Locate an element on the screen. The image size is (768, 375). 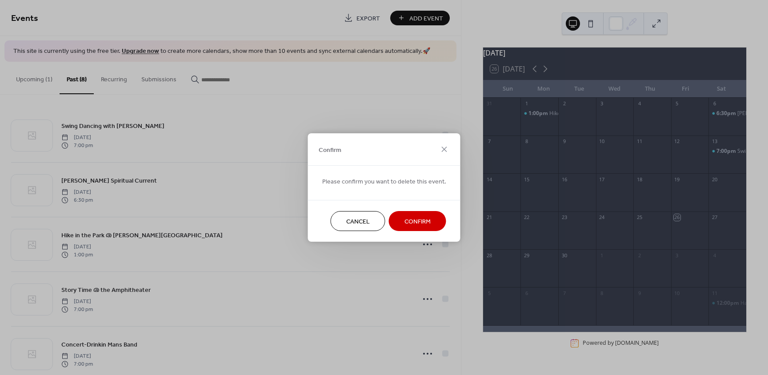
button: Confirm is located at coordinates (418, 221).